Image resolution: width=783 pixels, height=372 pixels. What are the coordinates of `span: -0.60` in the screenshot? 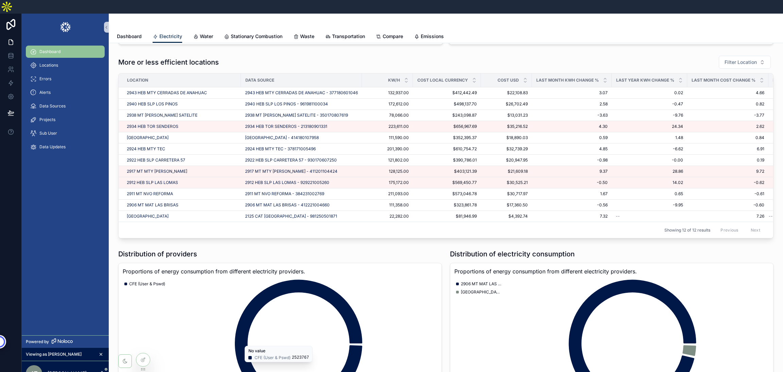 It's located at (727, 205).